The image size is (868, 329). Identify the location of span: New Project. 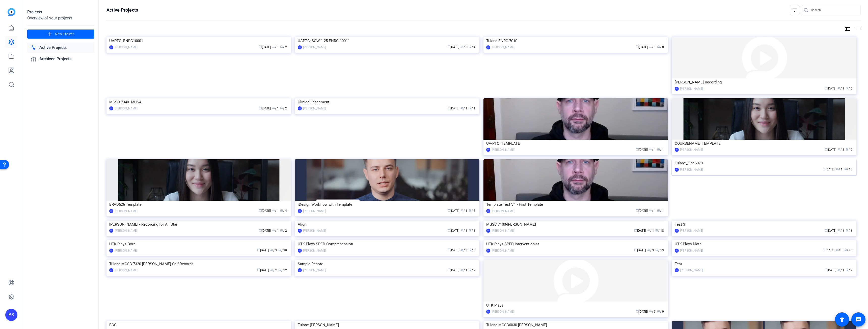
(64, 34).